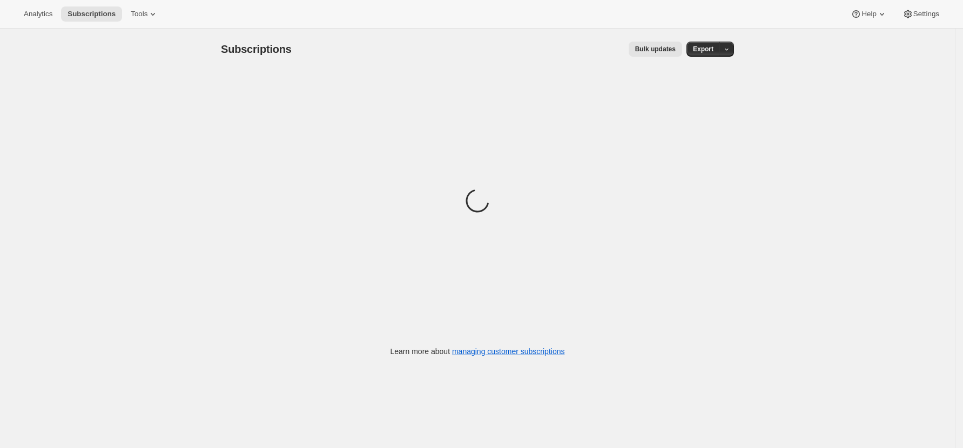  I want to click on button: Help, so click(868, 14).